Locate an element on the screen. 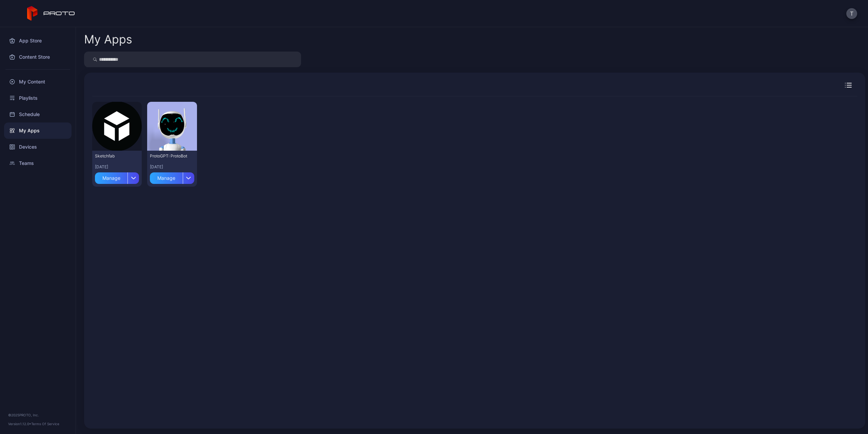 The height and width of the screenshot is (434, 868). div: ProtoGPT: ProtoBot is located at coordinates (168, 156).